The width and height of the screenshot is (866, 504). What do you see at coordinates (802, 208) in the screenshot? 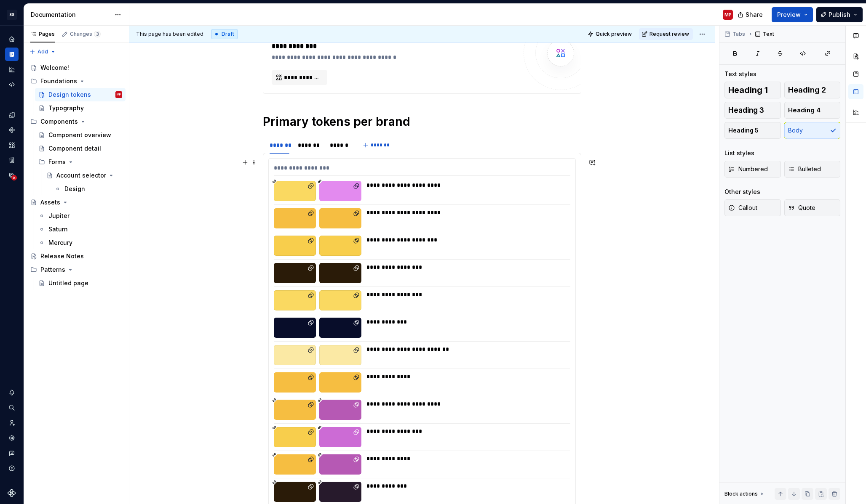
I see `span: Quote` at bounding box center [802, 208].